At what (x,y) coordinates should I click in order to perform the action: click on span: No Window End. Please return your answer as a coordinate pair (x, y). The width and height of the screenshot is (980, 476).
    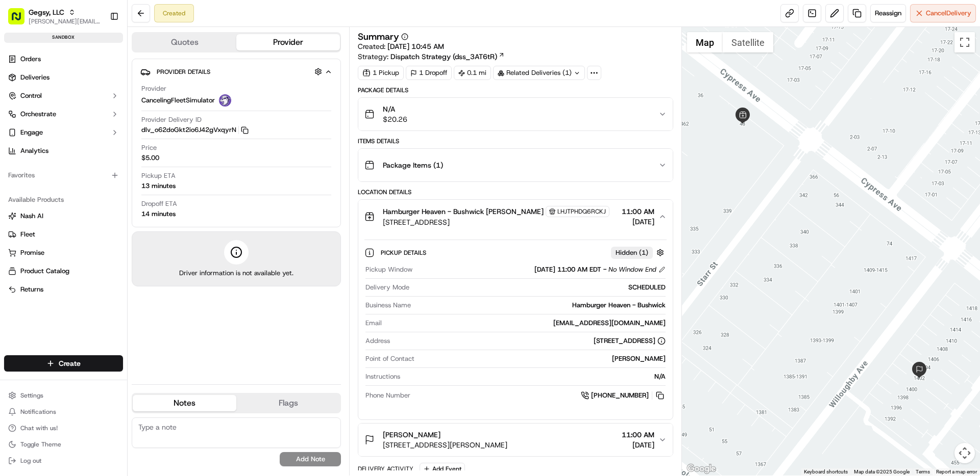
    Looking at the image, I should click on (632, 270).